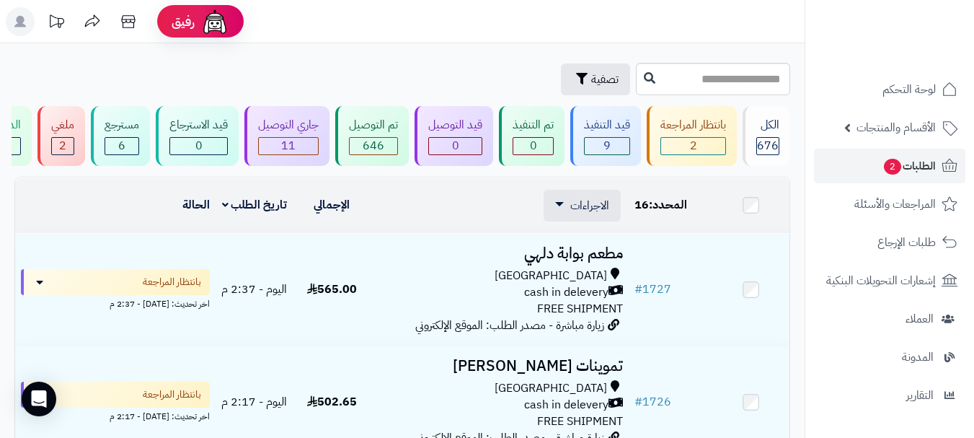 The image size is (974, 438). What do you see at coordinates (919, 319) in the screenshot?
I see `span: العملاء` at bounding box center [919, 319].